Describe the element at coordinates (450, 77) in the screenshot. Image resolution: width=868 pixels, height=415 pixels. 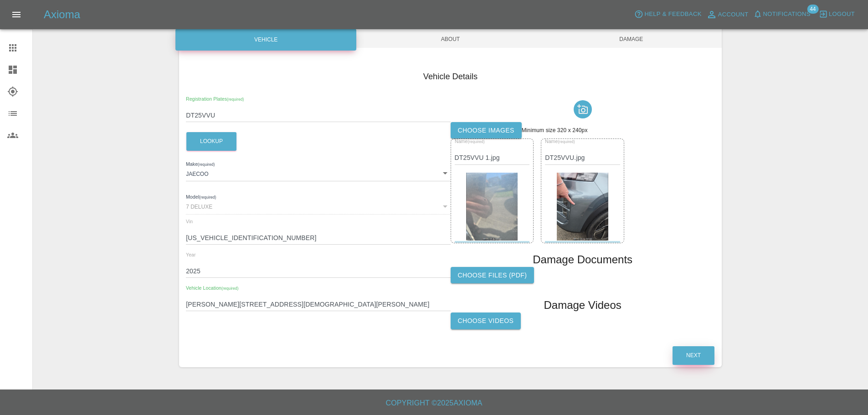
I see `h4: Vehicle Details` at that location.